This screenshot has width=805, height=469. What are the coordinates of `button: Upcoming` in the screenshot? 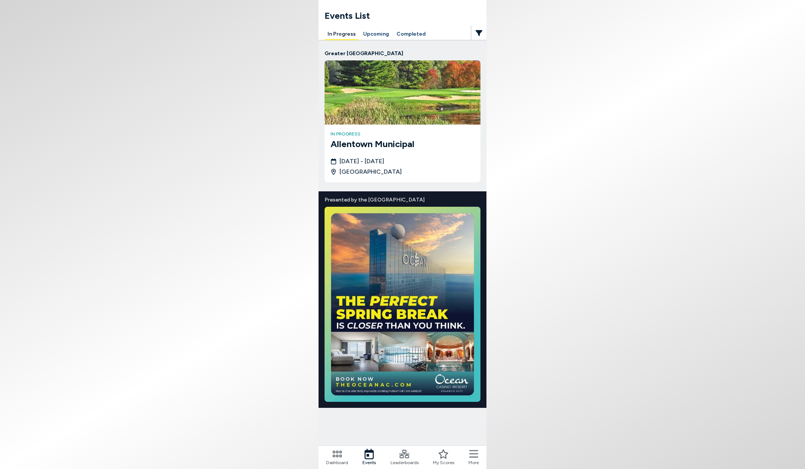 It's located at (376, 34).